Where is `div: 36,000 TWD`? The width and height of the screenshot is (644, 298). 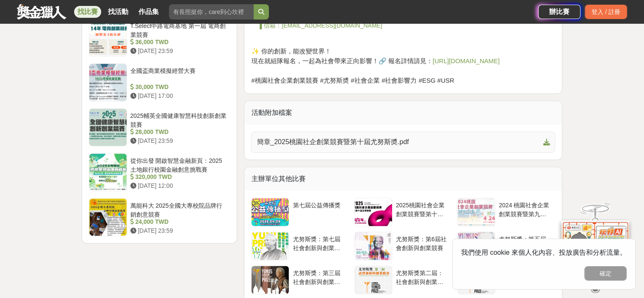 div: 36,000 TWD is located at coordinates (178, 42).